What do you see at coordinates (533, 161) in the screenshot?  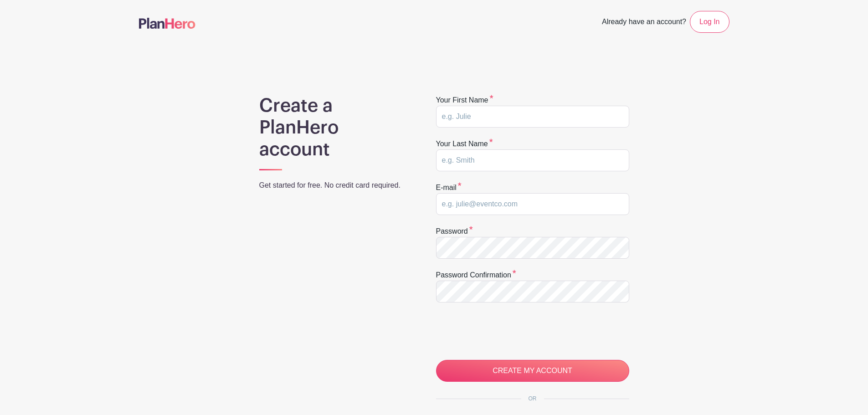 I see `input: e.g. Smith` at bounding box center [533, 161].